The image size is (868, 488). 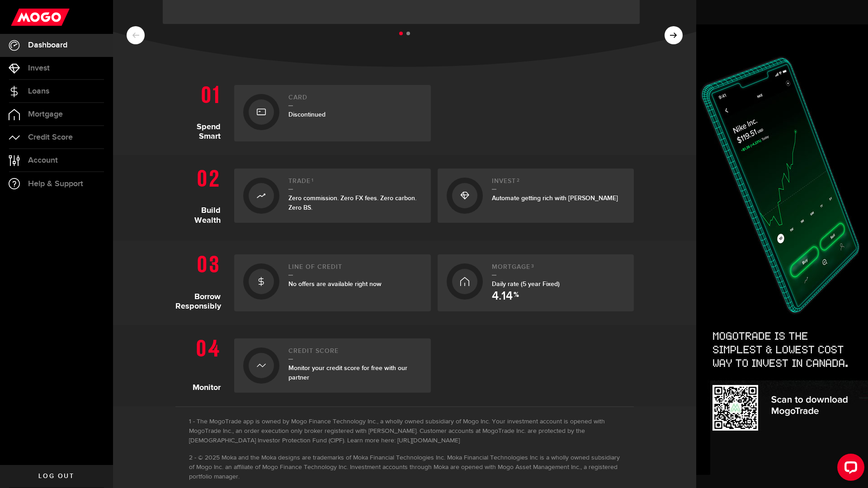 I want to click on span: Monitor your credit score for free with our partner, so click(x=347, y=372).